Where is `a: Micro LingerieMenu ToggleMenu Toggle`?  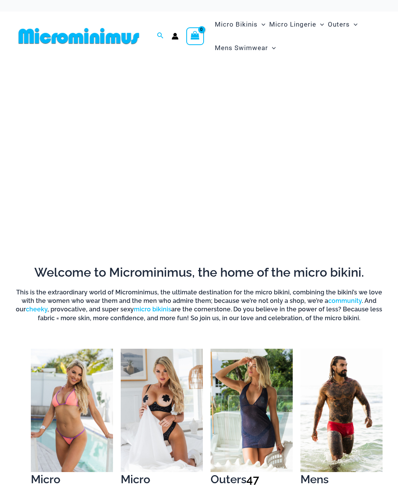 a: Micro LingerieMenu ToggleMenu Toggle is located at coordinates (297, 24).